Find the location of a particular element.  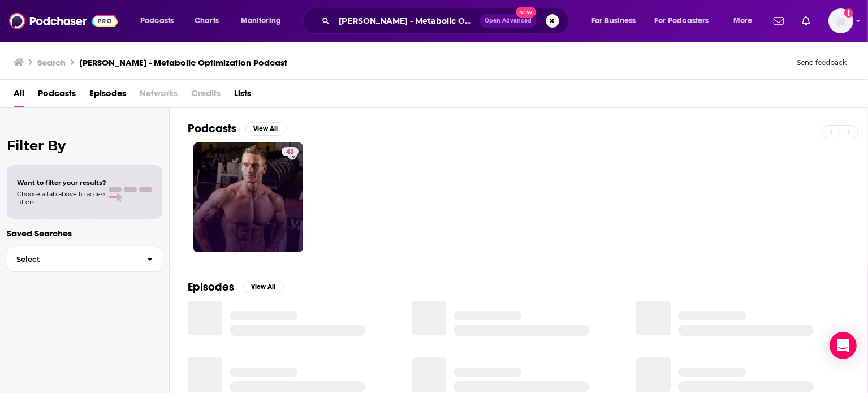

span: For Business is located at coordinates (614, 21).